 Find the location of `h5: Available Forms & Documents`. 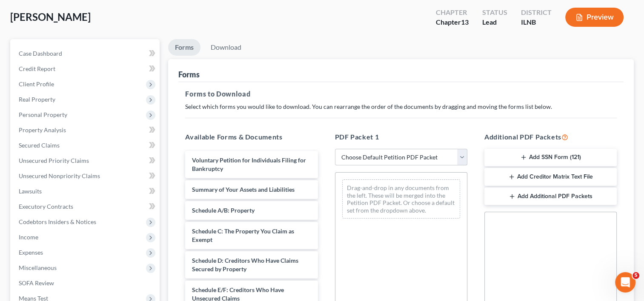

h5: Available Forms & Documents is located at coordinates (251, 137).